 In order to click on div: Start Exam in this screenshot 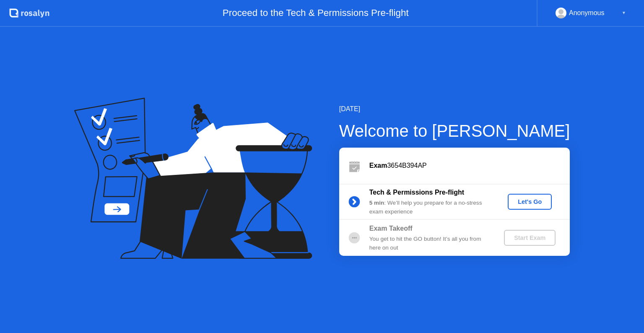, I will do `click(529, 238)`.